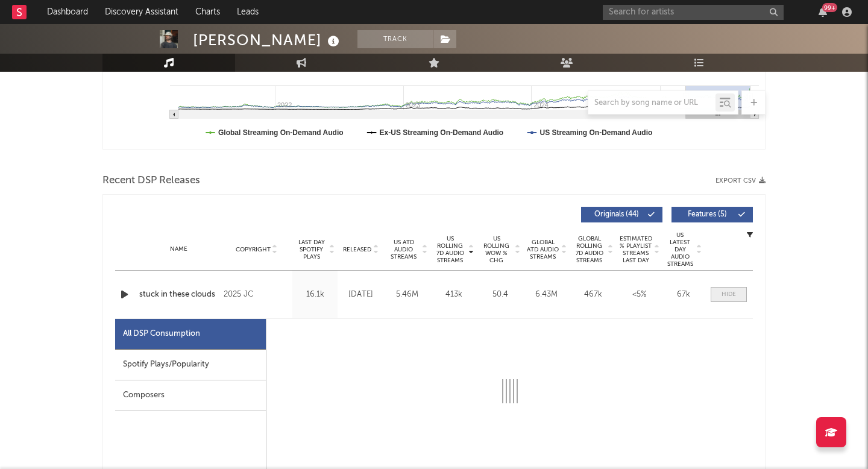  Describe the element at coordinates (617, 214) in the screenshot. I see `span: Originals ( 44 )` at that location.